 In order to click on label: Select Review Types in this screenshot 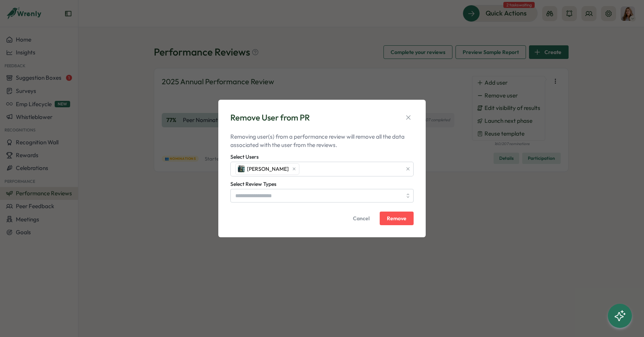, I will do `click(253, 184)`.